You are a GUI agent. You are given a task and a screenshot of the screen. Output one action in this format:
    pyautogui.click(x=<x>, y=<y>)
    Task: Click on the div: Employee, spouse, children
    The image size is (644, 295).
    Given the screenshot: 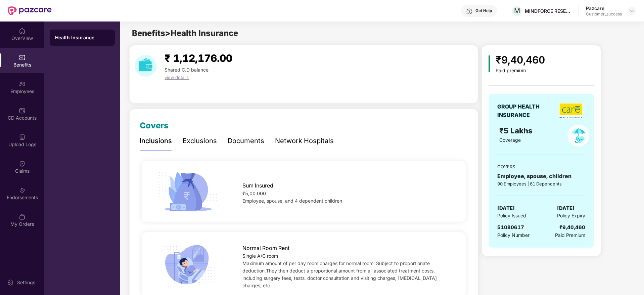 What is the action you would take?
    pyautogui.click(x=541, y=176)
    